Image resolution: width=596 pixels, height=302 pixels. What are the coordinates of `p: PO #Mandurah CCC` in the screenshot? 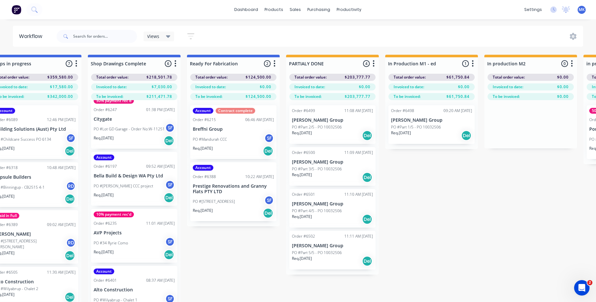 It's located at (210, 139).